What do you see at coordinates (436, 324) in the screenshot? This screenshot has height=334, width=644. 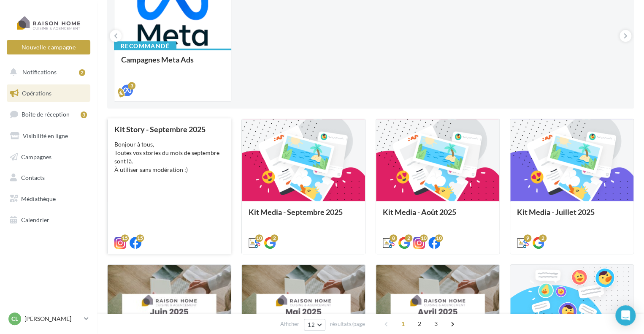 I see `span: 3` at bounding box center [436, 324].